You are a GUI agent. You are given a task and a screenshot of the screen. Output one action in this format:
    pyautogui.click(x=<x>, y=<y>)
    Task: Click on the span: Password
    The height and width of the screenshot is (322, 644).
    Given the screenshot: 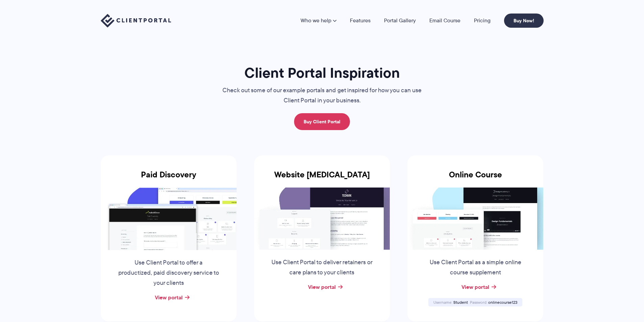 What is the action you would take?
    pyautogui.click(x=479, y=302)
    